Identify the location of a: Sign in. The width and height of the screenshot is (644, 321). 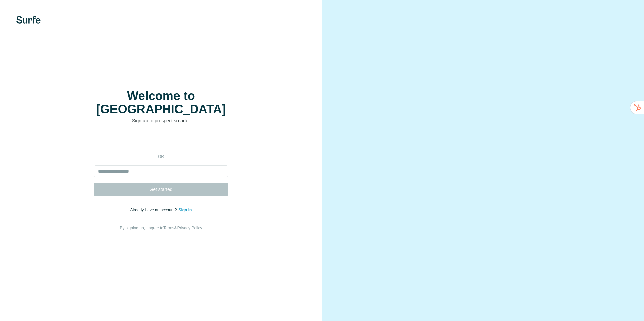
(185, 210).